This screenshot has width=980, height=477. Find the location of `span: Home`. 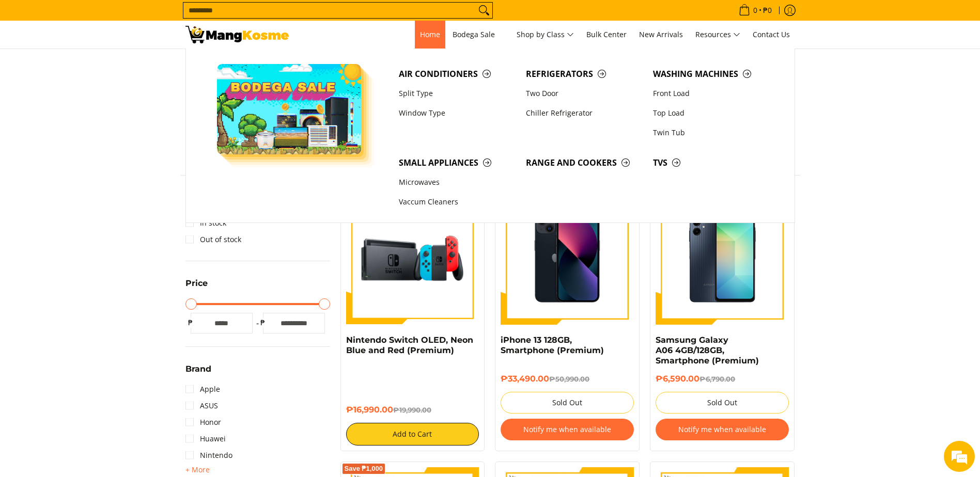

span: Home is located at coordinates (430, 34).